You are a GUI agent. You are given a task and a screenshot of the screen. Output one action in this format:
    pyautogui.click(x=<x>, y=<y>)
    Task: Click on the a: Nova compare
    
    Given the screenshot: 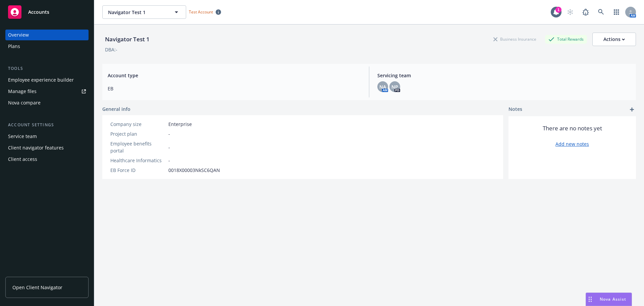 What is the action you would take?
    pyautogui.click(x=47, y=102)
    